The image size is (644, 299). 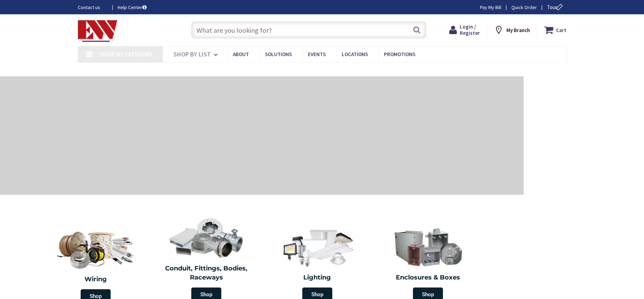 I want to click on span: Shop By List, so click(x=192, y=54).